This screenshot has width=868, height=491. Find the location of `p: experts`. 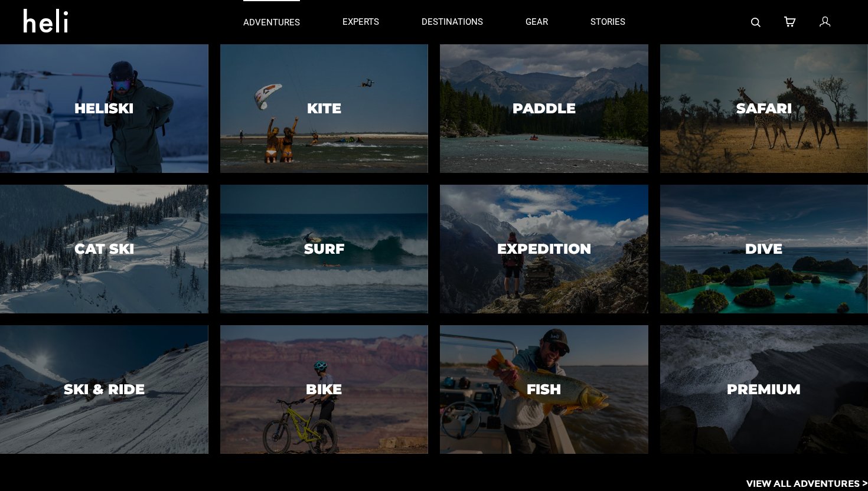

p: experts is located at coordinates (361, 22).